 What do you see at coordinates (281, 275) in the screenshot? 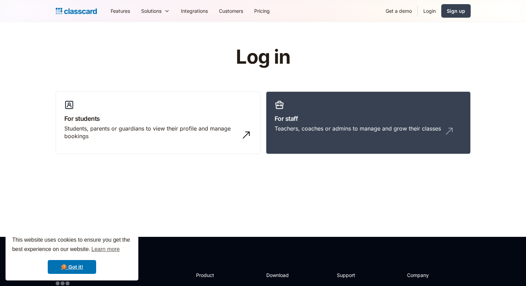
I see `h2: Download` at bounding box center [281, 275].